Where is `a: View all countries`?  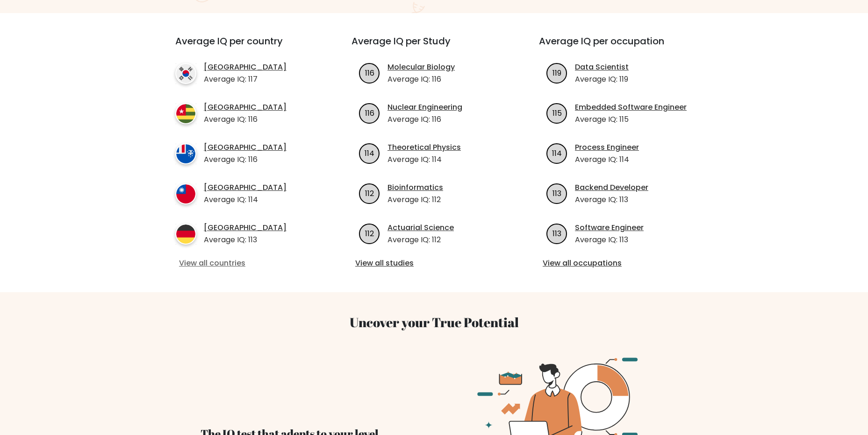
a: View all countries is located at coordinates (247, 263).